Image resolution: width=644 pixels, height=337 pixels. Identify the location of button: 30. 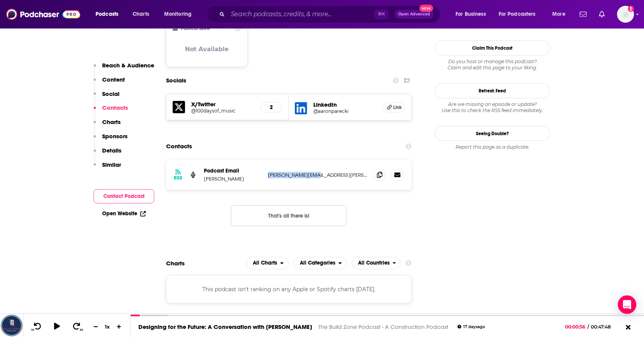
(77, 327).